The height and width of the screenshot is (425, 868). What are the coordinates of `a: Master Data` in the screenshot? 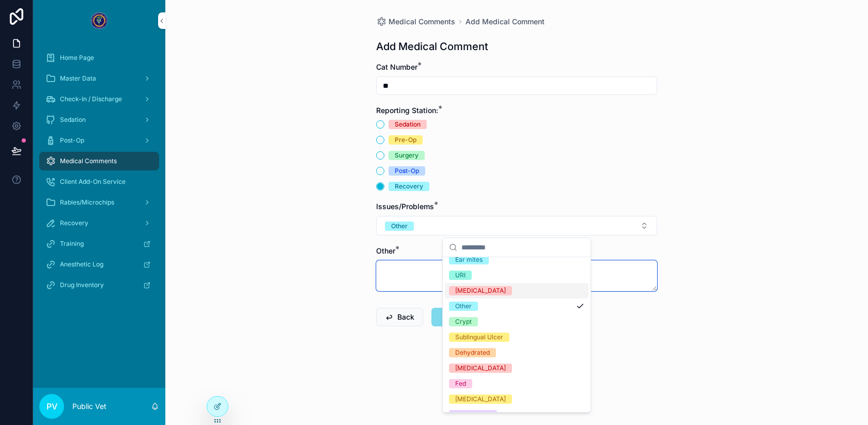 It's located at (99, 79).